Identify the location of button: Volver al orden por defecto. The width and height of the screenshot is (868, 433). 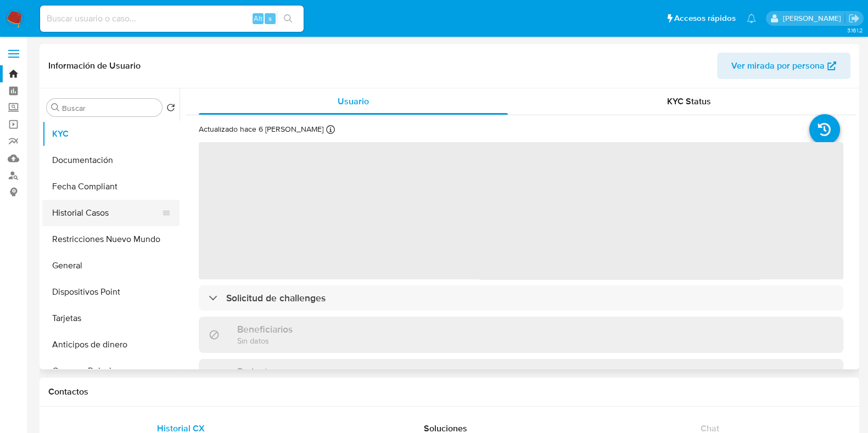
(171, 109).